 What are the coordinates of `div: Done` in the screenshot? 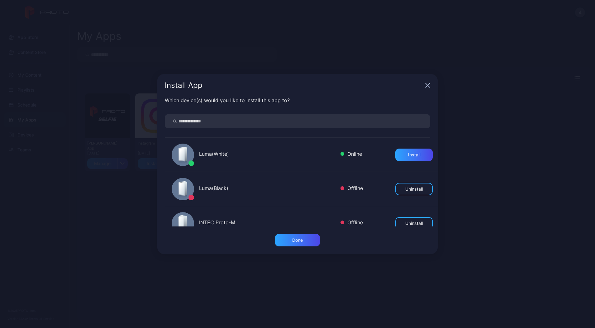 It's located at (298, 240).